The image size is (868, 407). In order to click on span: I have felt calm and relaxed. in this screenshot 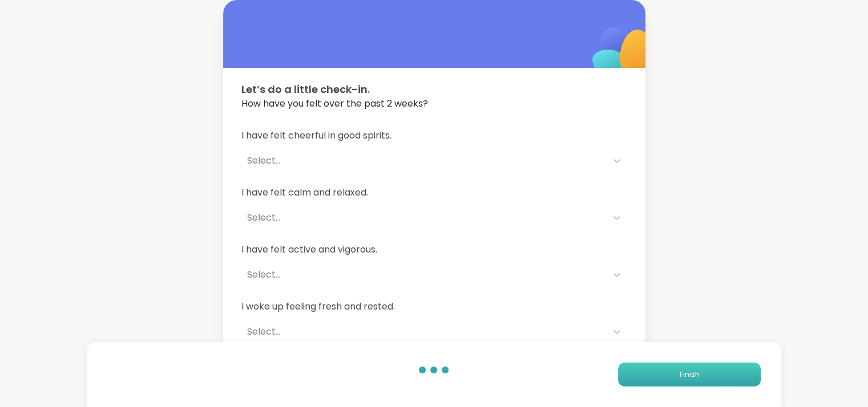, I will do `click(435, 193)`.